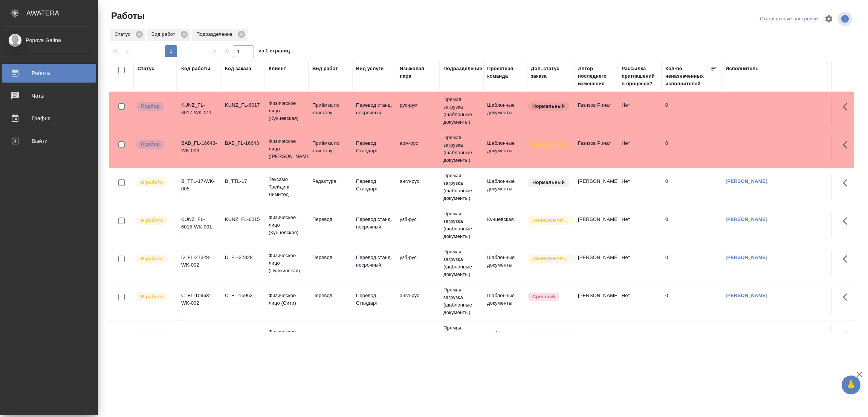 Image resolution: width=868 pixels, height=417 pixels. What do you see at coordinates (127, 34) in the screenshot?
I see `div: Статус` at bounding box center [127, 34].